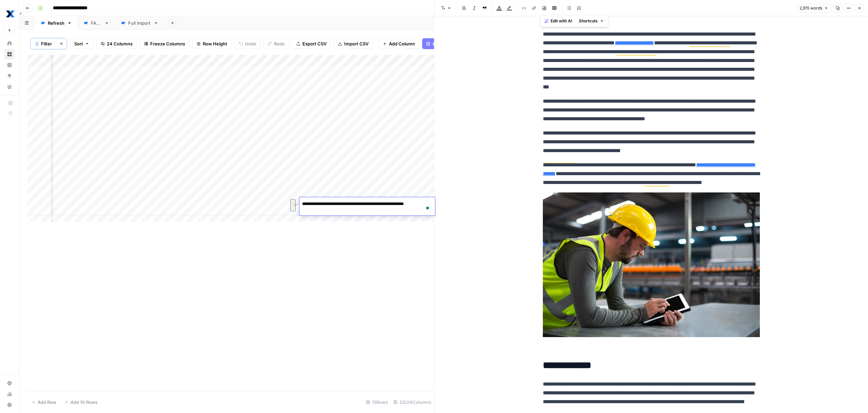  Describe the element at coordinates (37, 44) in the screenshot. I see `span: 1` at that location.